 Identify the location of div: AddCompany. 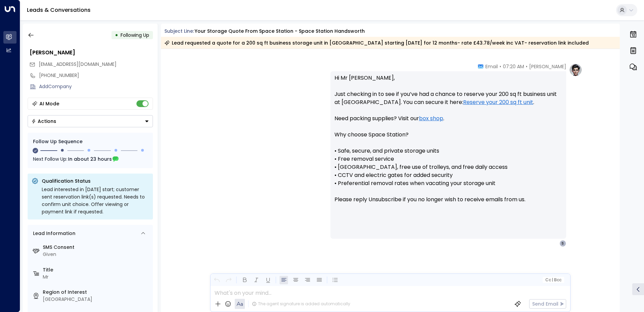
(96, 87).